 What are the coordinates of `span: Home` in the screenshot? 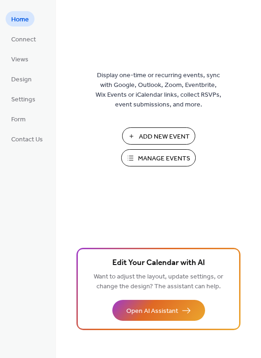 It's located at (20, 20).